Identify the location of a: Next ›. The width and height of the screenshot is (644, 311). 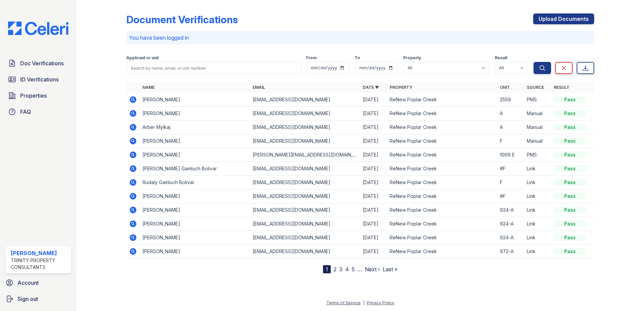
(372, 269).